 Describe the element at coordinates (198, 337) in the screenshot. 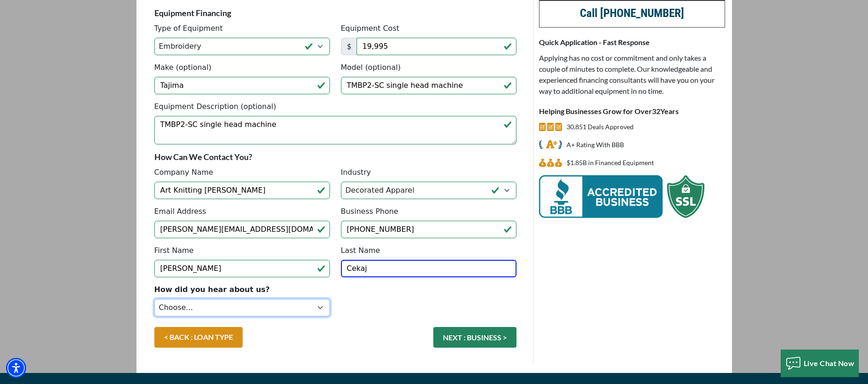

I see `a: < BACK : LOAN TYPE` at that location.